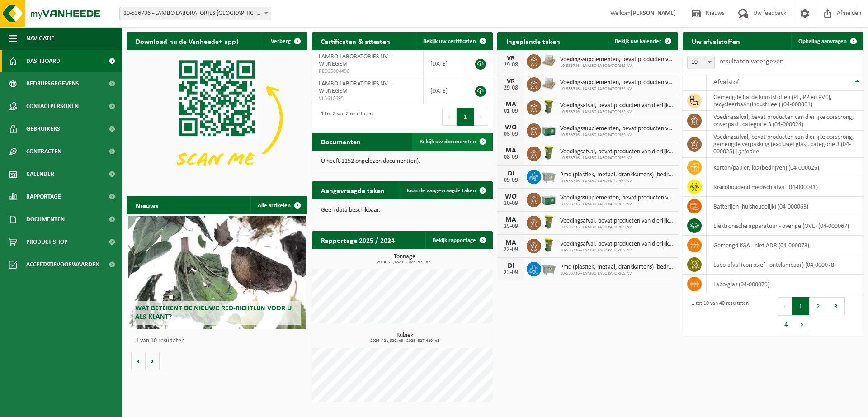  I want to click on h2: Aangevraagde taken, so click(353, 190).